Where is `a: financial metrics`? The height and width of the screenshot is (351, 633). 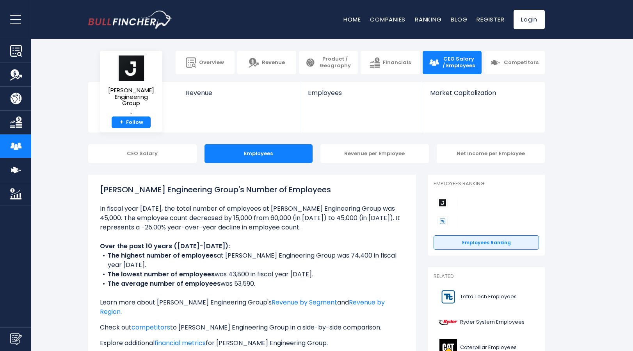
a: financial metrics is located at coordinates (180, 342).